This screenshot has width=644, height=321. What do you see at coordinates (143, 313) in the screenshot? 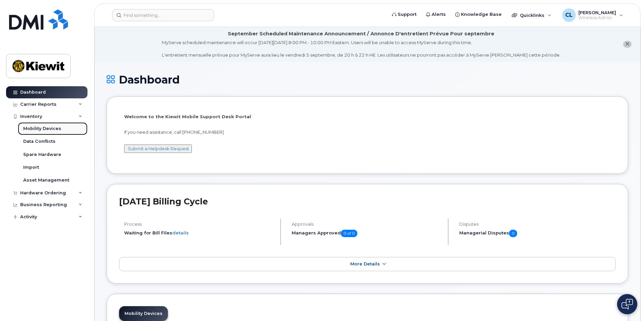
I see `a: Mobility Devices` at bounding box center [143, 313].